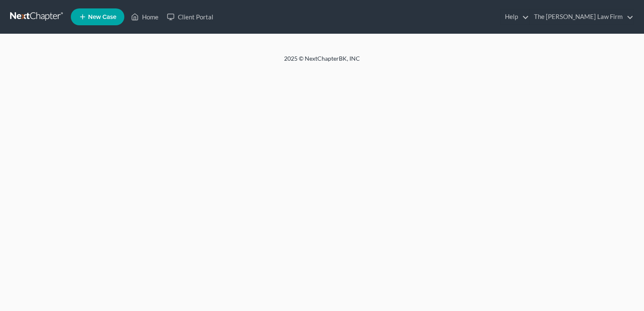  Describe the element at coordinates (515, 17) in the screenshot. I see `a: Help` at that location.